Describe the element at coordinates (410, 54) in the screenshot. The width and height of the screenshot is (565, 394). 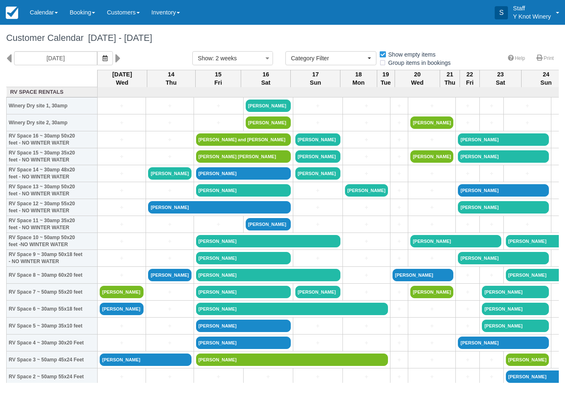
I see `span: Show empty items` at that location.